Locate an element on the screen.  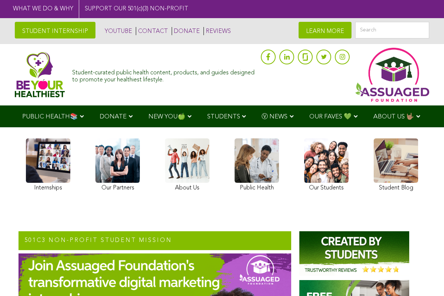
input: Search is located at coordinates (392, 30).